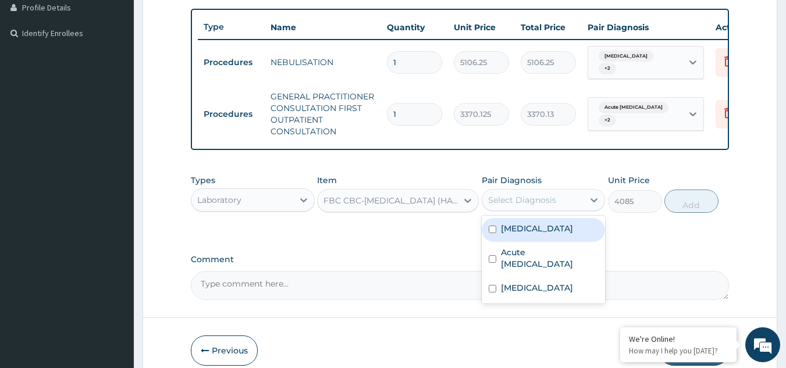 The image size is (786, 368). I want to click on div: Laboratory, so click(219, 200).